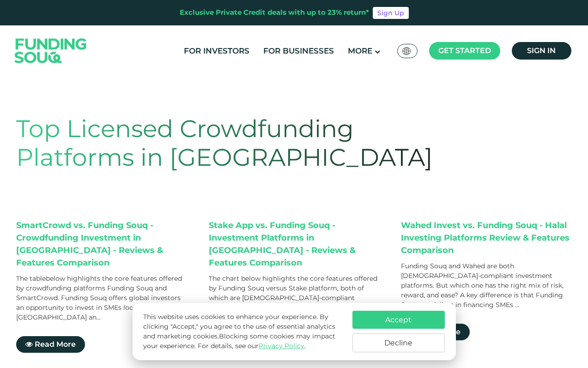  Describe the element at coordinates (360, 51) in the screenshot. I see `span: More` at that location.